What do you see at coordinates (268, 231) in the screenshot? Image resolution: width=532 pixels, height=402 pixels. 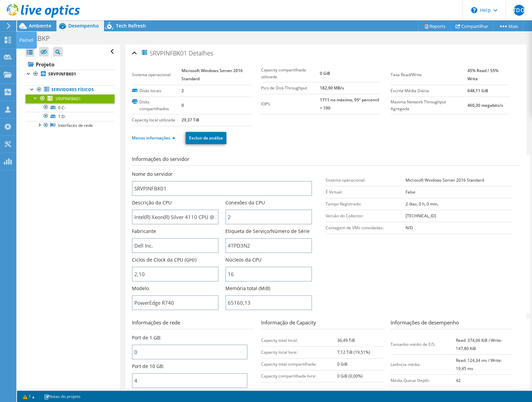 I see `label: Etiqueta de Serviço/Número de Série` at bounding box center [268, 231].